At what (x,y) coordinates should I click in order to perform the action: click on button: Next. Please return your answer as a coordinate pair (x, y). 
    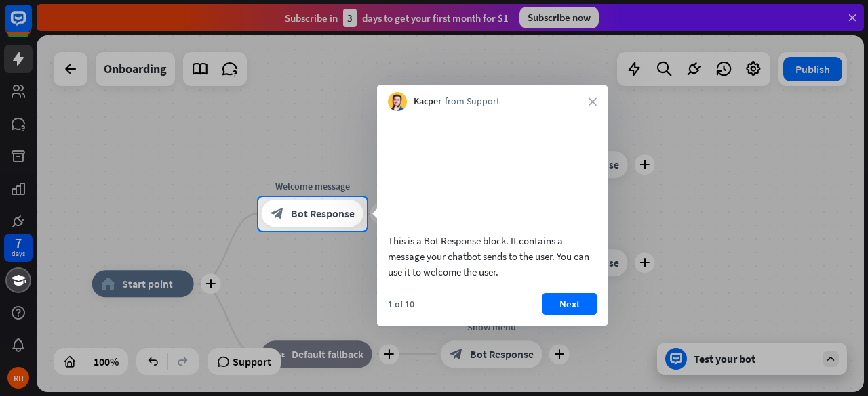
    Looking at the image, I should click on (570, 304).